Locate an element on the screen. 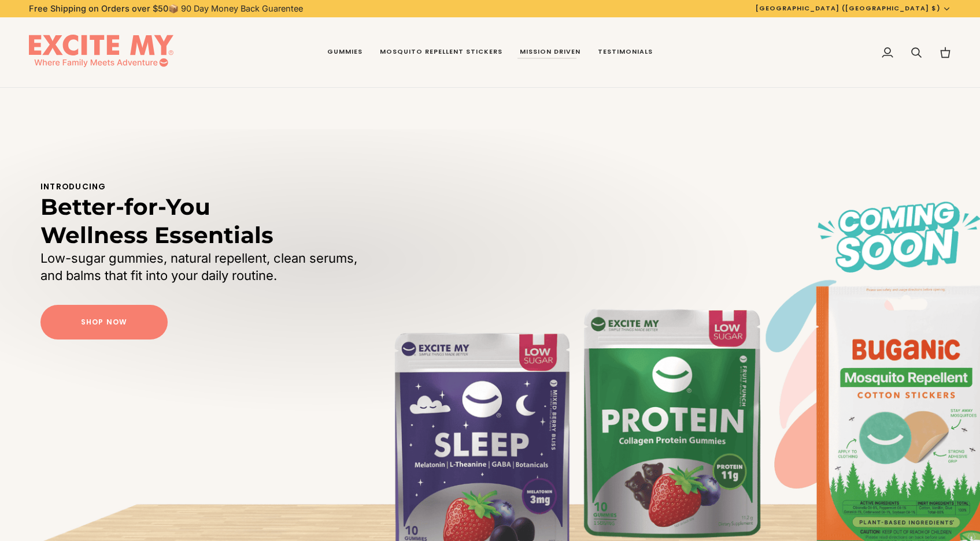 This screenshot has width=980, height=541. a: Mosquito Repellent Stickers is located at coordinates (441, 53).